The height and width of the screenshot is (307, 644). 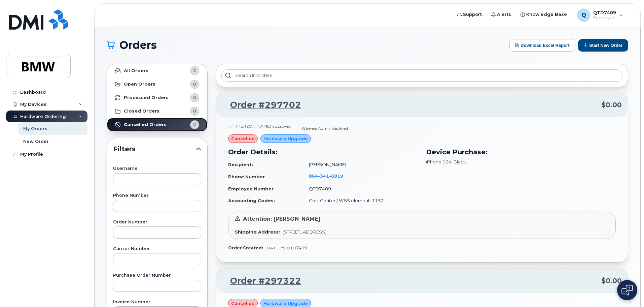 I want to click on strong: All Orders, so click(x=136, y=71).